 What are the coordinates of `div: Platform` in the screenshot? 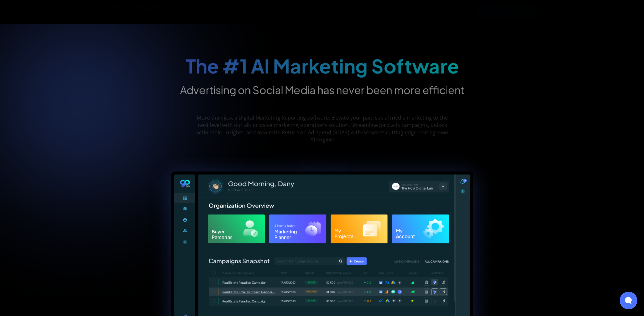 It's located at (368, 11).